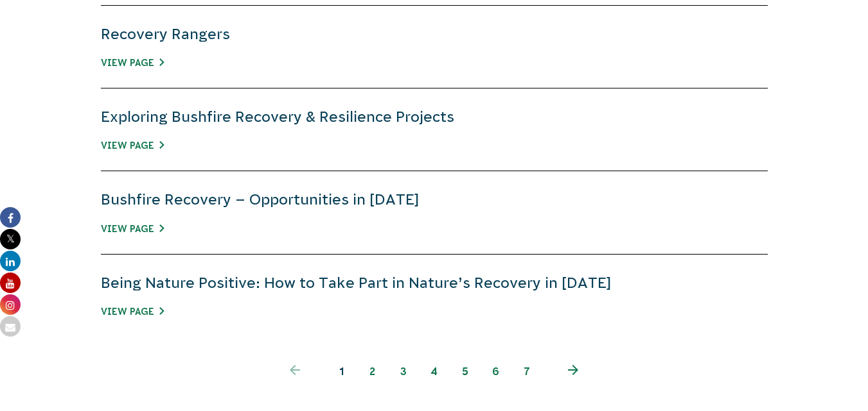  I want to click on a: 2, so click(372, 371).